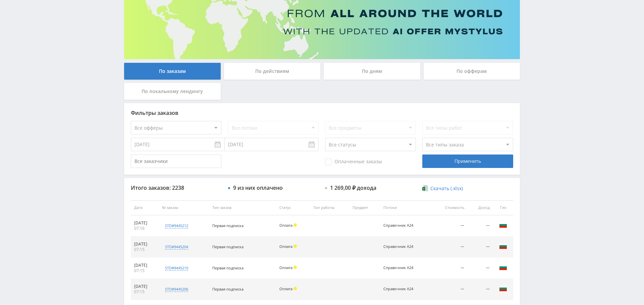 The image size is (644, 305). Describe the element at coordinates (145, 228) in the screenshot. I see `div: 07:16` at that location.